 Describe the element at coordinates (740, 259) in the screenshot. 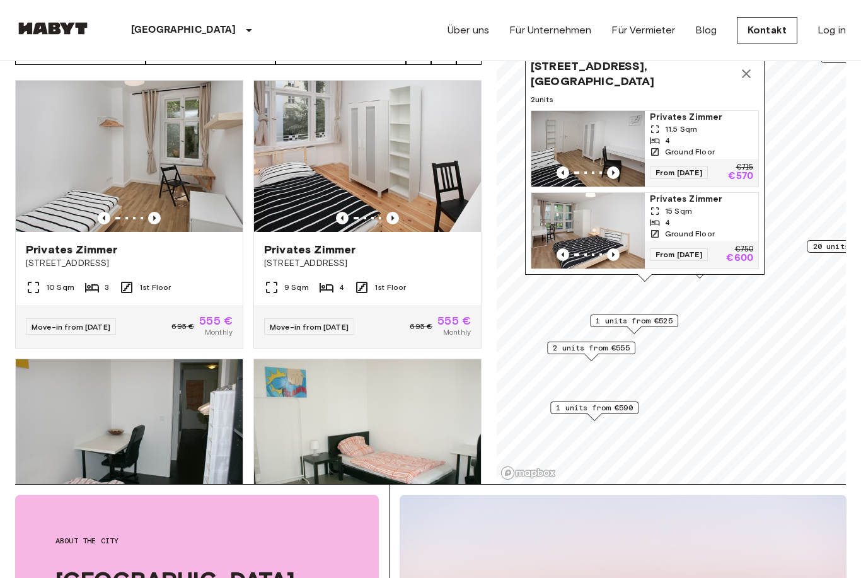

I see `p: €600` at that location.